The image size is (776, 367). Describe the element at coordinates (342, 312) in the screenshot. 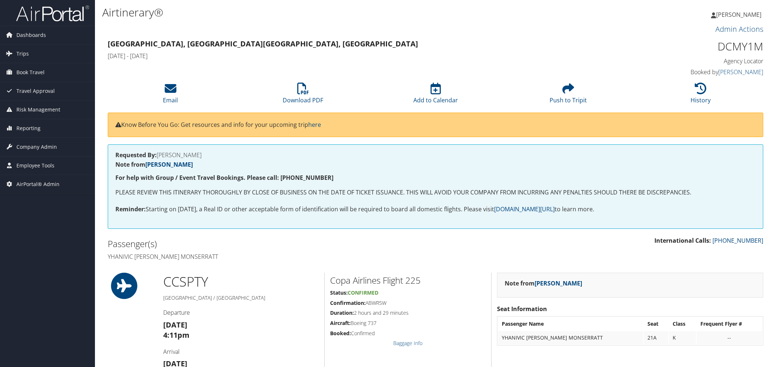

I see `strong: Duration:` at that location.